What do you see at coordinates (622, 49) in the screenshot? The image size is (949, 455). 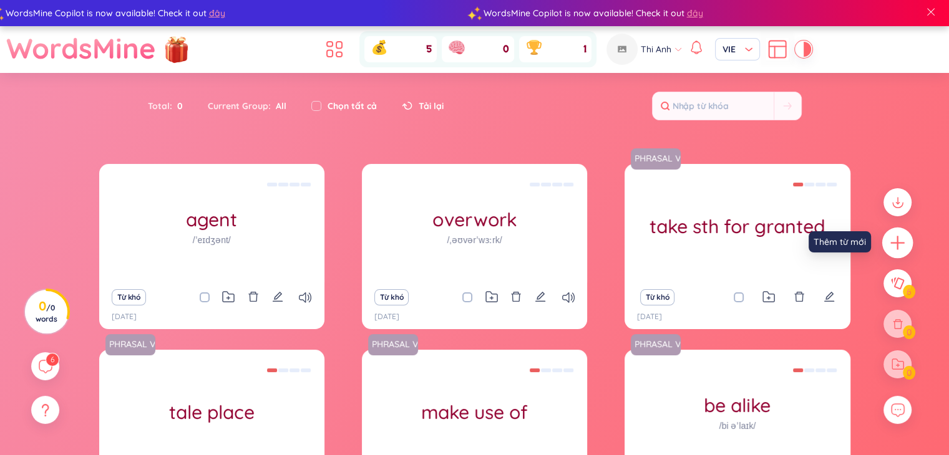 I see `img: avatar` at bounding box center [622, 49].